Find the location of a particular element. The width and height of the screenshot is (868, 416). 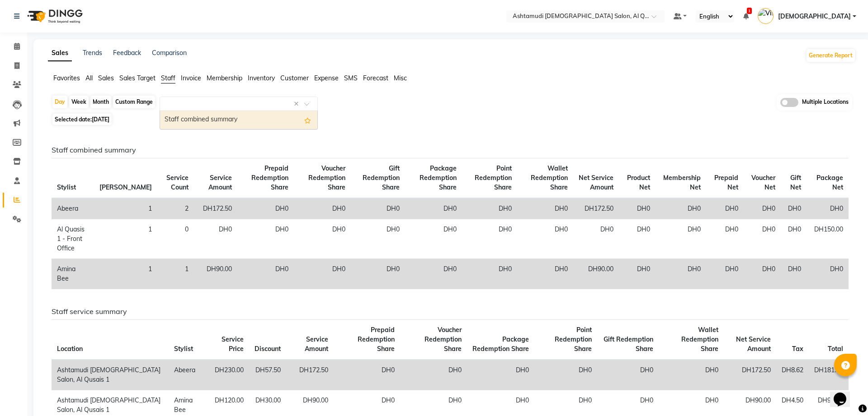

td: DH150.00 is located at coordinates (827, 239).